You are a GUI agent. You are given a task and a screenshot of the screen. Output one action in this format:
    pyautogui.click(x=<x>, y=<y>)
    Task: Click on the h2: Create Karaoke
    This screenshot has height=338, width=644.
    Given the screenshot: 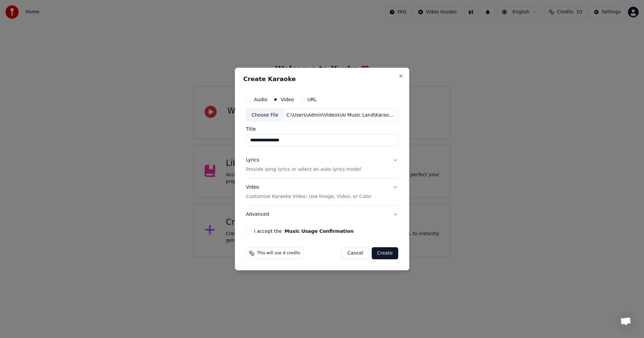 What is the action you would take?
    pyautogui.click(x=322, y=79)
    